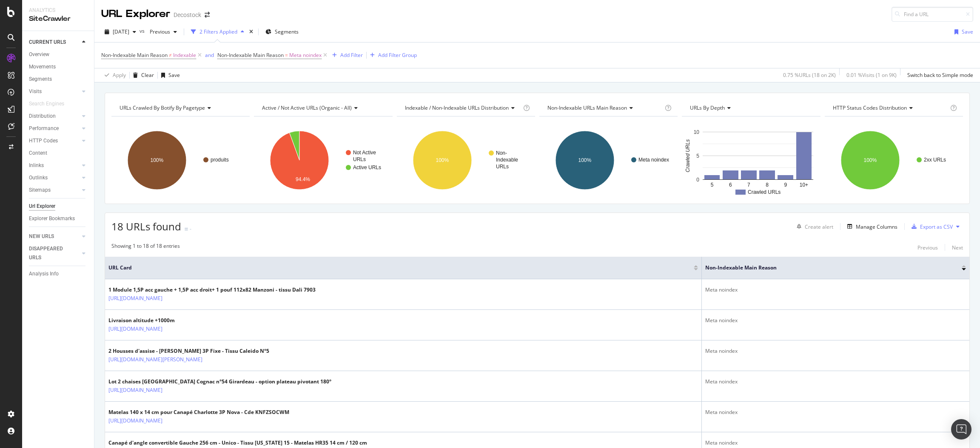  I want to click on text: 10+, so click(804, 185).